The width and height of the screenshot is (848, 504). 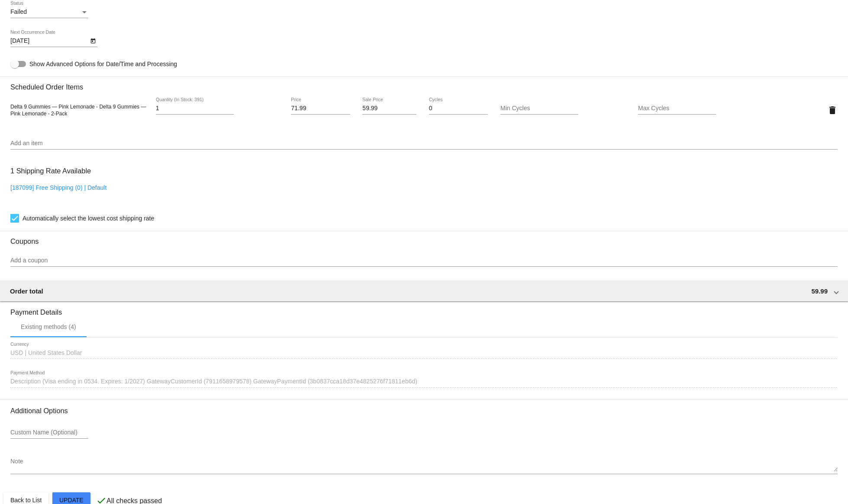 I want to click on span: Update, so click(x=71, y=501).